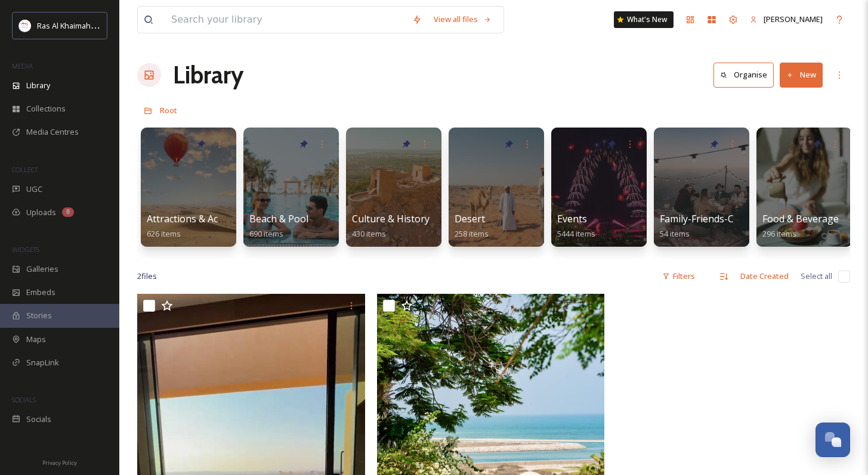 This screenshot has height=475, width=868. What do you see at coordinates (46, 108) in the screenshot?
I see `span: Collections` at bounding box center [46, 108].